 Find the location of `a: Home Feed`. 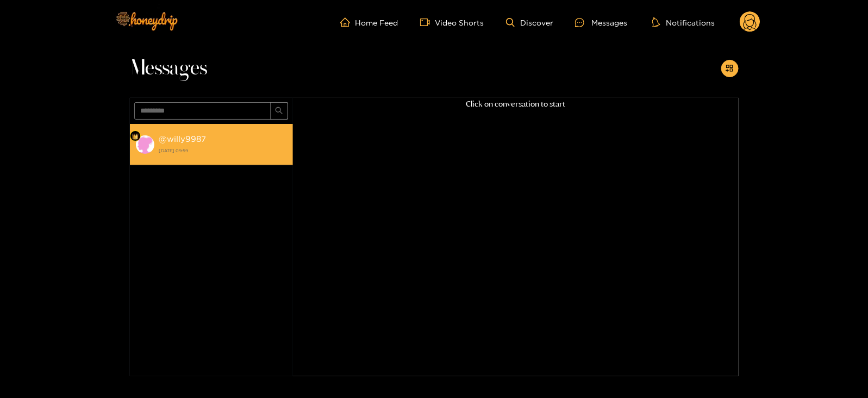

a: Home Feed is located at coordinates (369, 22).